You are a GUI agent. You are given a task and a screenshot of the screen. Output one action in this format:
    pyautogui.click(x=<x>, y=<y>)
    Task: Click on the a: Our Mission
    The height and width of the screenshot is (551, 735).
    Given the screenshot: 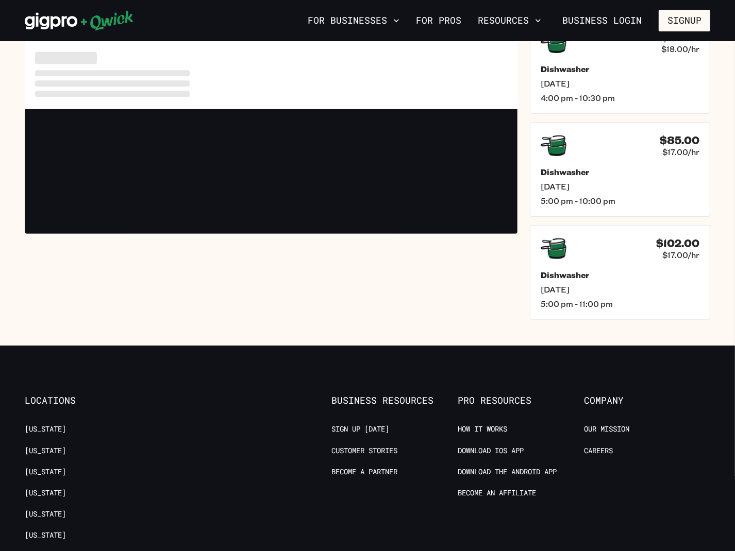 What is the action you would take?
    pyautogui.click(x=607, y=429)
    